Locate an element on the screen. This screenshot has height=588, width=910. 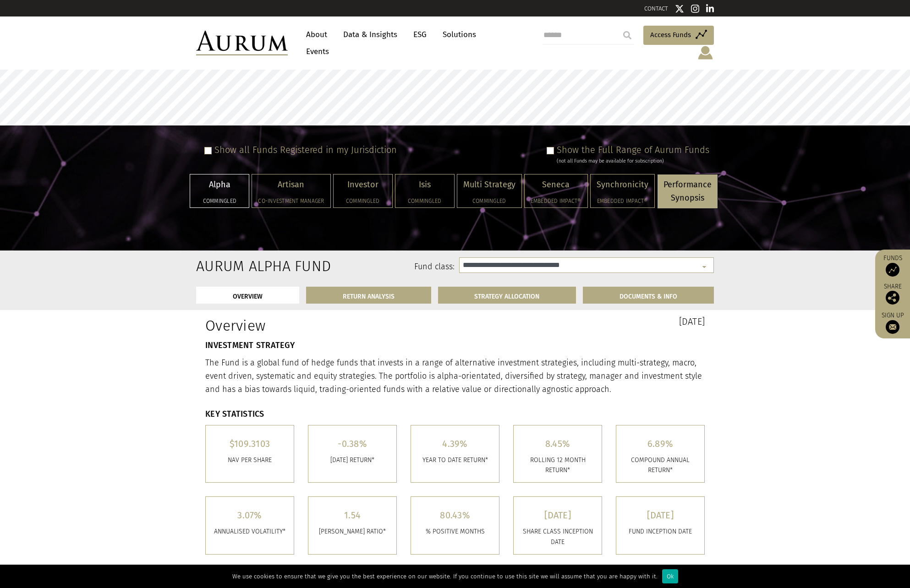
p: ROLLING 12 MONTH RETURN* is located at coordinates (558, 466).